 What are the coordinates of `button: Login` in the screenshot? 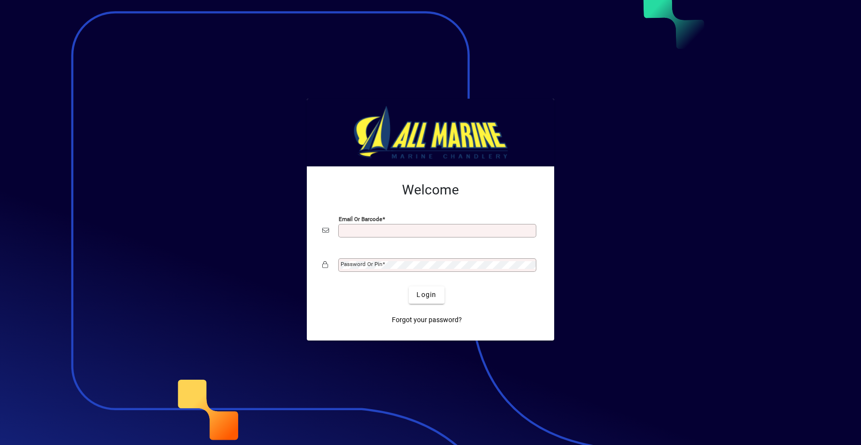 It's located at (426, 295).